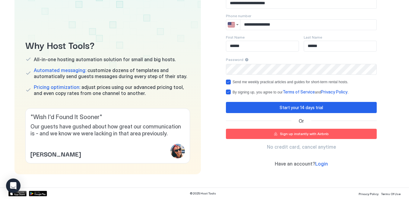 The width and height of the screenshot is (409, 199). Describe the element at coordinates (18, 194) in the screenshot. I see `div: App Store` at that location.